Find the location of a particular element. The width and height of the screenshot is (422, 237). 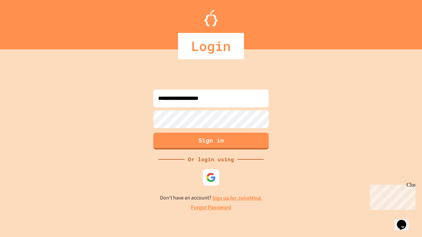

img: google-icon.svg is located at coordinates (211, 178).